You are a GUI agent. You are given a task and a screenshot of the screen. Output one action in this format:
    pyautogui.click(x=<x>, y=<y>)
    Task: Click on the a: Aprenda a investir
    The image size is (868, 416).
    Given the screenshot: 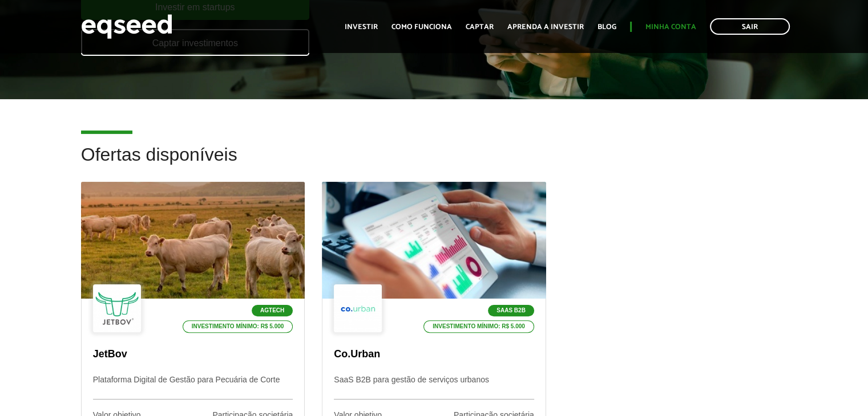 What is the action you would take?
    pyautogui.click(x=546, y=26)
    